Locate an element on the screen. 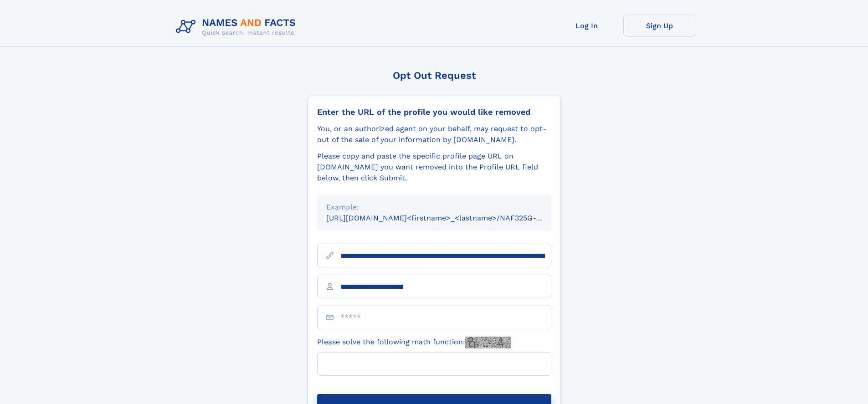 This screenshot has height=404, width=868. img: Logo Names and Facts is located at coordinates (238, 27).